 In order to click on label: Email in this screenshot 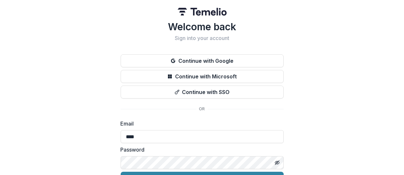, I will do `click(200, 124)`.